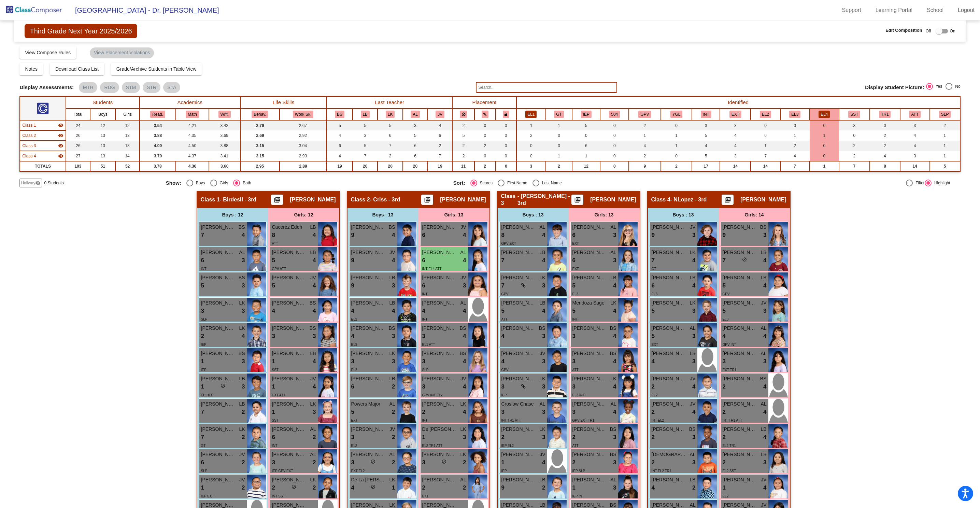 The image size is (980, 508). What do you see at coordinates (48, 52) in the screenshot?
I see `span: View Compose Rules` at bounding box center [48, 52].